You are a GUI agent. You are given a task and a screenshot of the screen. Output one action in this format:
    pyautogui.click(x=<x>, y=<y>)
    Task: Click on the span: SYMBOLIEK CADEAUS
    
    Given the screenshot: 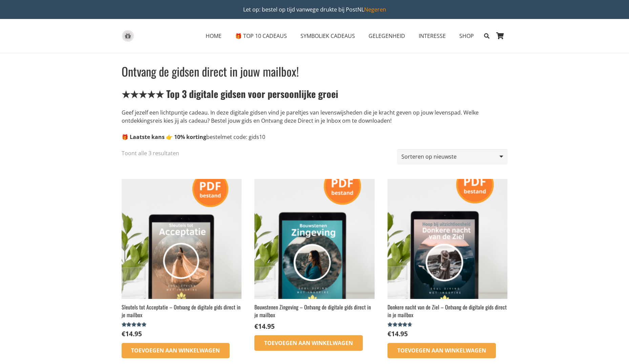 What is the action you would take?
    pyautogui.click(x=328, y=36)
    